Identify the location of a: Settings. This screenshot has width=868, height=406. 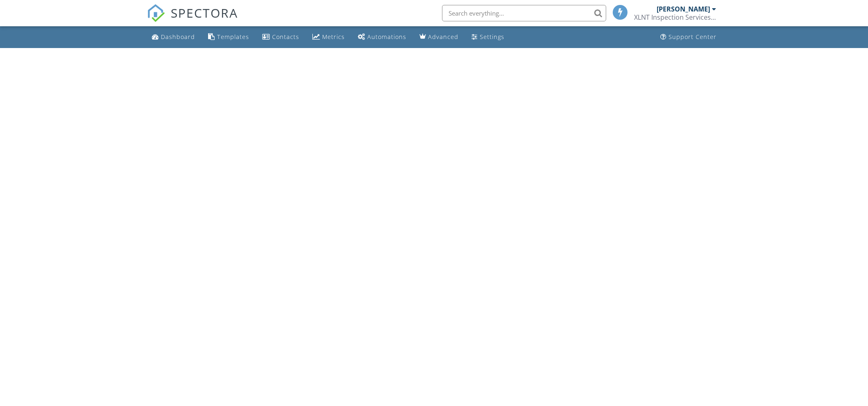
(488, 37).